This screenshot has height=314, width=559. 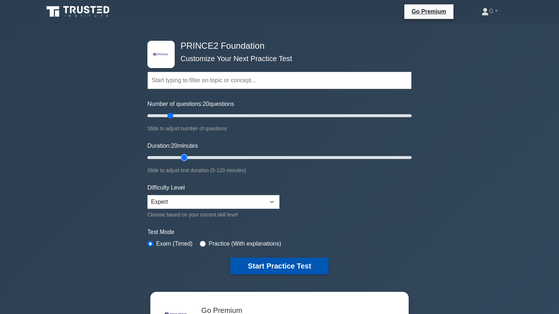 What do you see at coordinates (279, 80) in the screenshot?
I see `input: Start typing to filter on topic or concept...` at bounding box center [279, 80].